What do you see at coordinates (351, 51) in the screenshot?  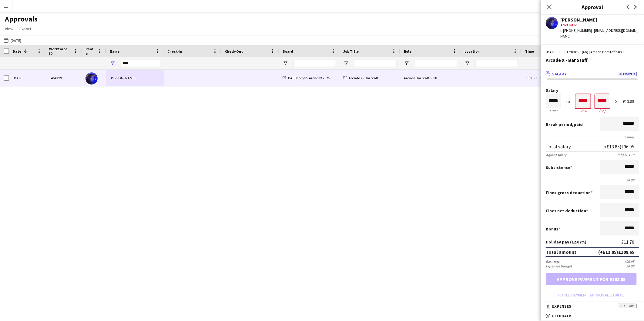 I see `span: Job Title` at bounding box center [351, 51].